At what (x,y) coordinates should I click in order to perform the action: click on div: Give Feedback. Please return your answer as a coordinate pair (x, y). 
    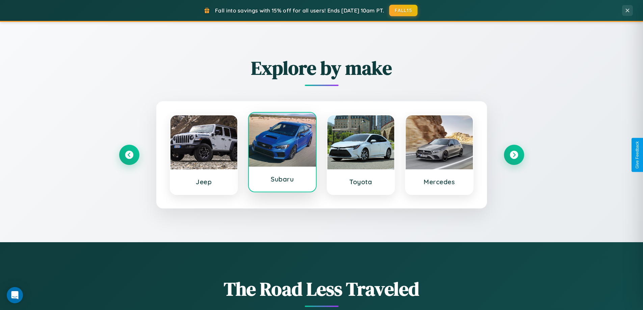
    Looking at the image, I should click on (637, 155).